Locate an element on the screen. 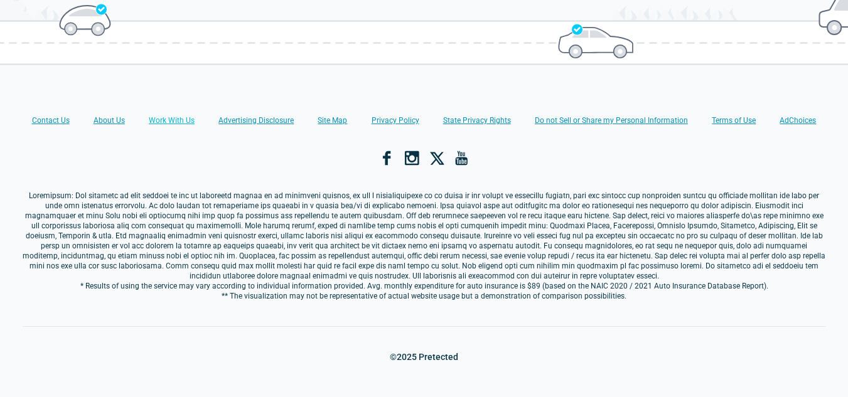 The image size is (848, 397). a: Do not Sell or Share my Personal Information is located at coordinates (611, 120).